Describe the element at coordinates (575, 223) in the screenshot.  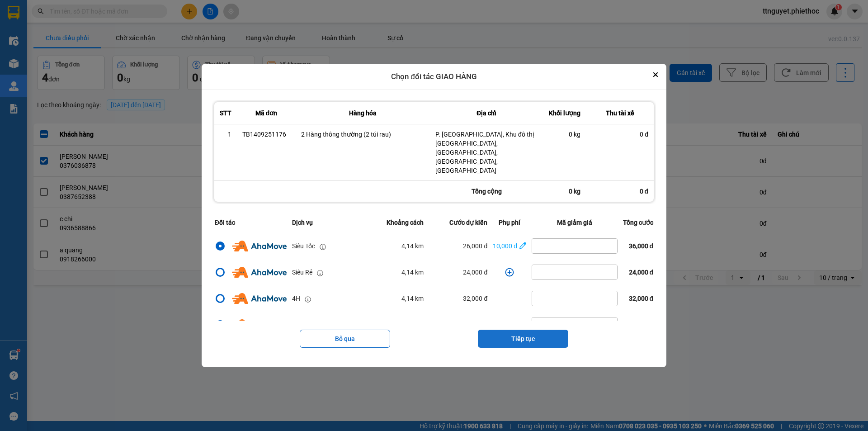
I see `th: Mã giảm giá` at that location.